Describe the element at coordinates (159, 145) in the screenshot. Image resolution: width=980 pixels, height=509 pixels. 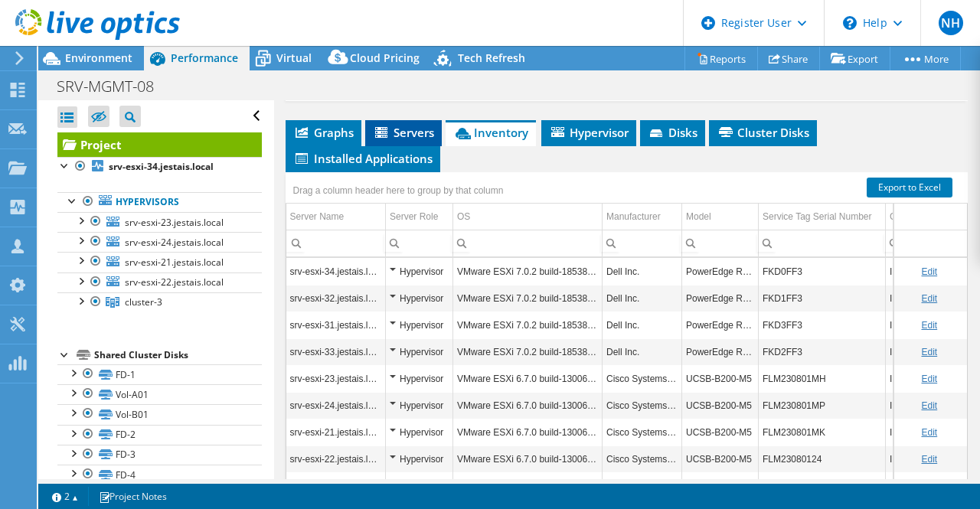
I see `a: Project` at that location.